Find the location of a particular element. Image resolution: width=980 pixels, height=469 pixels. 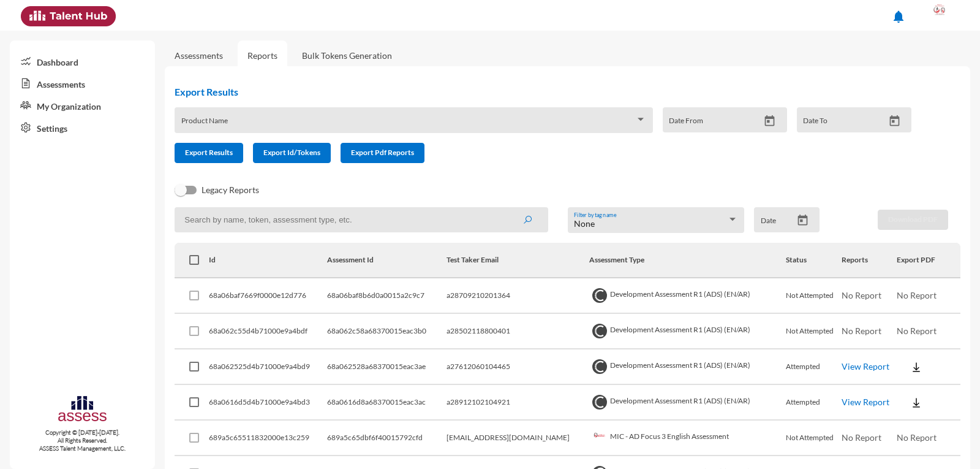

td: 68a062c58a68370015eac3b0 is located at coordinates (386, 331).